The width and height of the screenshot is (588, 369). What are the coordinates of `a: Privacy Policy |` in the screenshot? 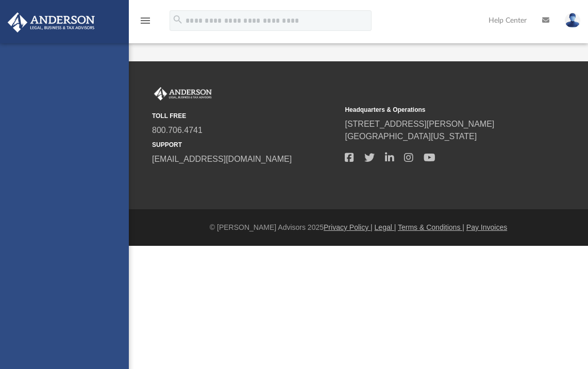 It's located at (348, 228).